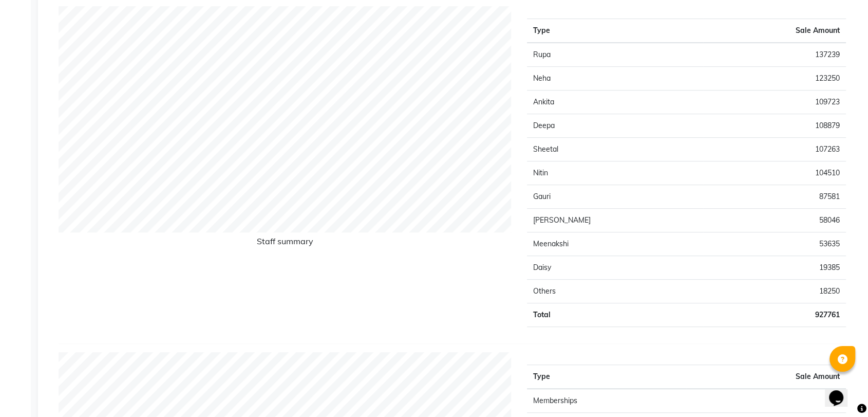 The image size is (868, 417). Describe the element at coordinates (774, 173) in the screenshot. I see `td: 104510` at that location.